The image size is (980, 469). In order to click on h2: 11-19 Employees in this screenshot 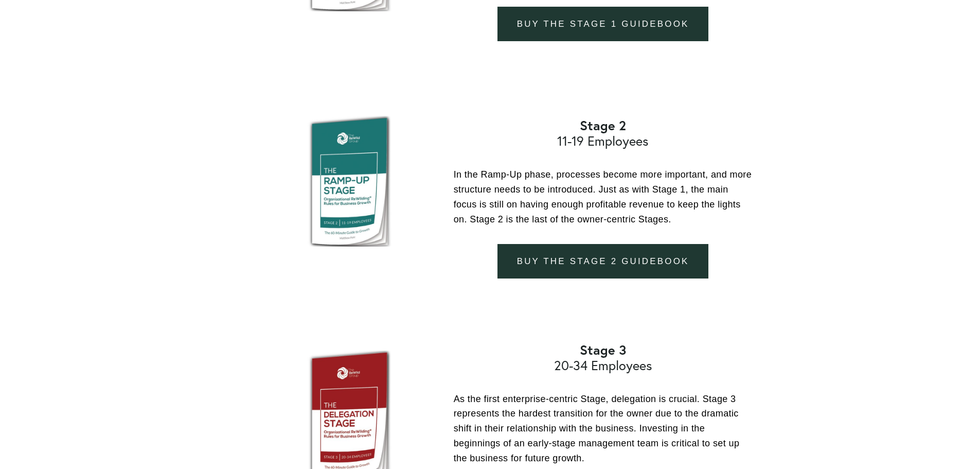, I will do `click(603, 133)`.